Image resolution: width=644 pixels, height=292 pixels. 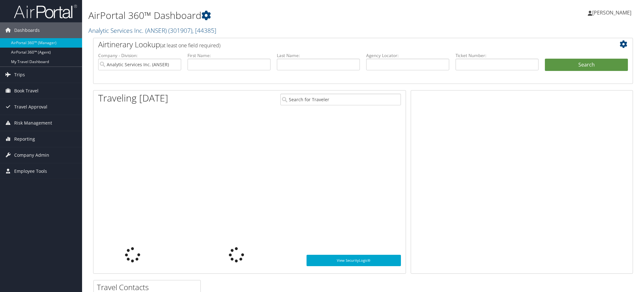 What do you see at coordinates (318, 55) in the screenshot?
I see `label: Last Name:` at bounding box center [318, 55].